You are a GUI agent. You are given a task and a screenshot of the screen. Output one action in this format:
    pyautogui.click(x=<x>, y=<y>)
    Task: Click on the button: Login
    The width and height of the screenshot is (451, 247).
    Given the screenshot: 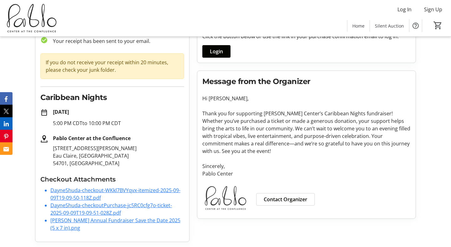 What is the action you would take?
    pyautogui.click(x=216, y=51)
    